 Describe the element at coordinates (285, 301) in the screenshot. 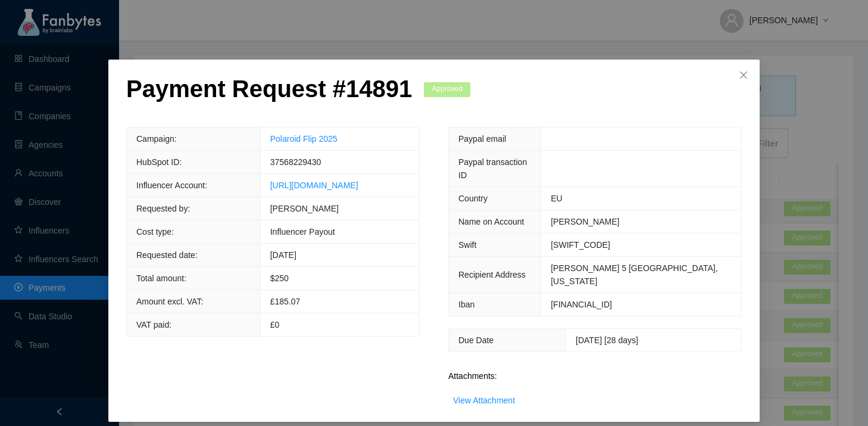

I see `span: £185.07` at that location.